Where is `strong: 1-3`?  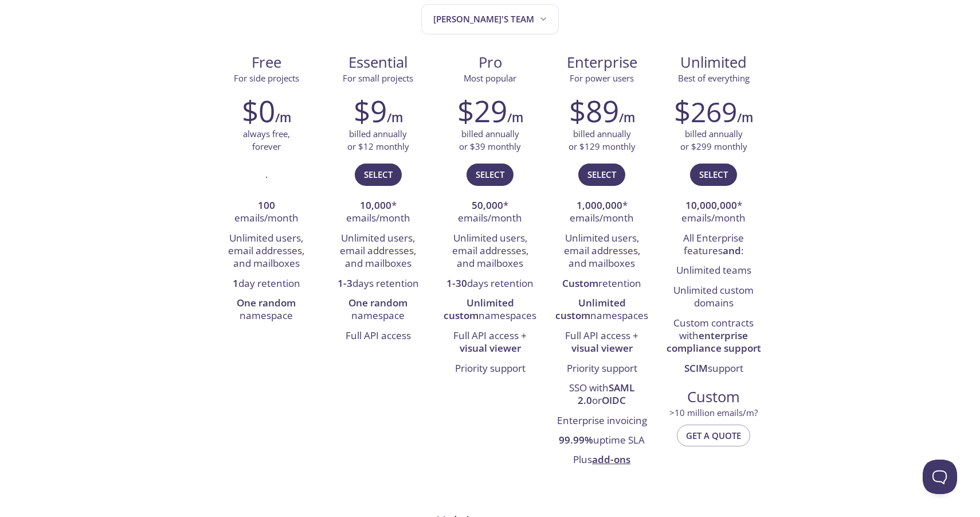 strong: 1-3 is located at coordinates (345, 283).